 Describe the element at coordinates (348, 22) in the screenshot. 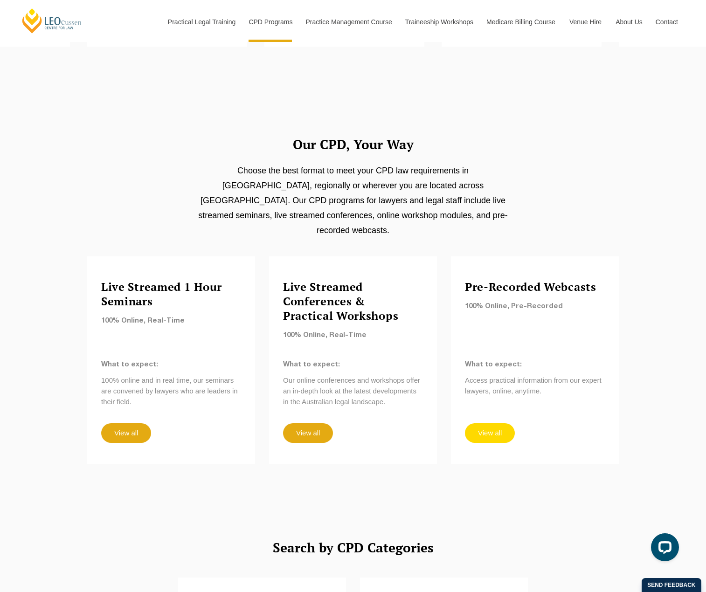

I see `a: Practice Management Course` at that location.